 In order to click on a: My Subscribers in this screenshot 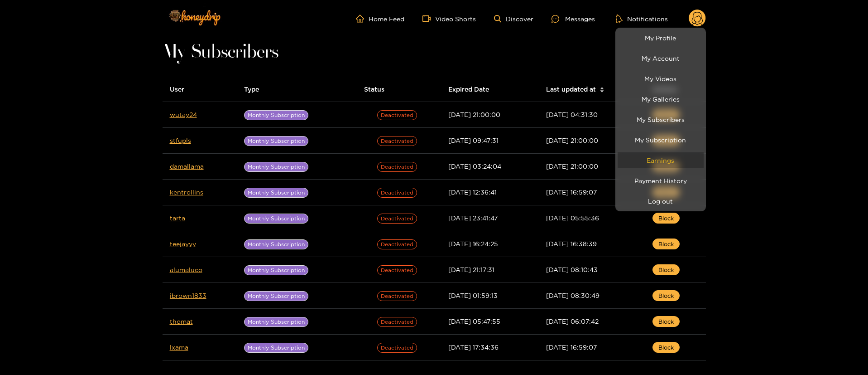, I will do `click(660, 120)`.